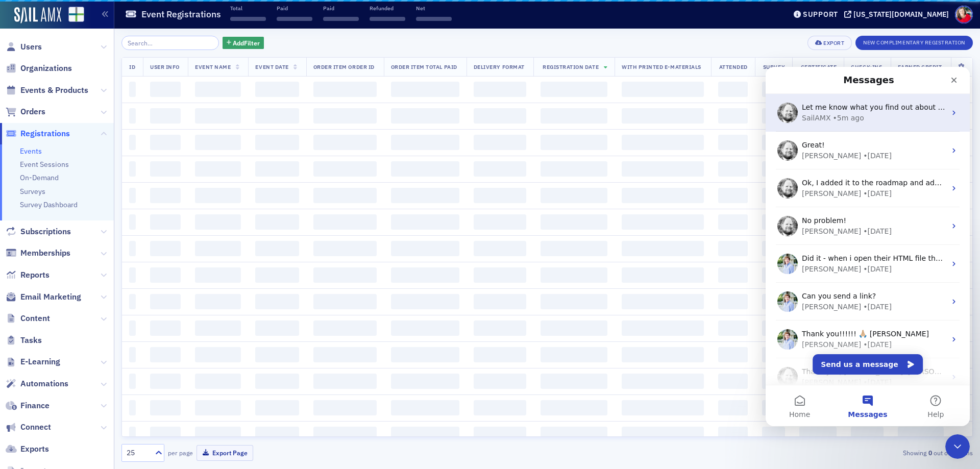 The image size is (980, 469). What do you see at coordinates (930, 453) in the screenshot?
I see `strong: 0` at bounding box center [930, 453].